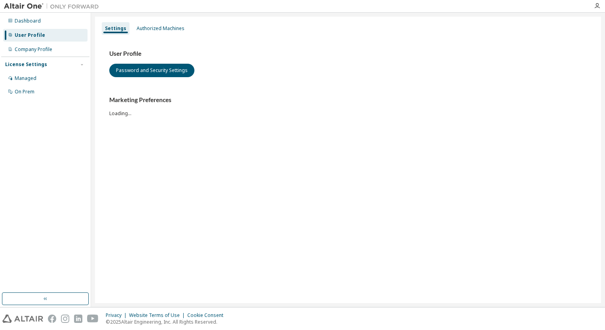 The image size is (605, 330). I want to click on div: Privacy, so click(117, 316).